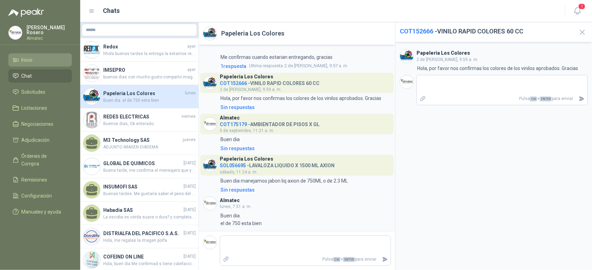 The height and width of the screenshot is (270, 592). What do you see at coordinates (149, 54) in the screenshot?
I see `span: hhola buenas tardes la entrega la estamos realizando el dia viernes 26 de septiembre` at bounding box center [149, 54].